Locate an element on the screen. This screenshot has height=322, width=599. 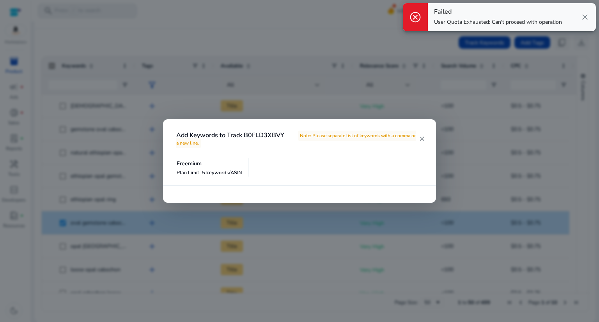
p: User Quota Exhausted: Can't proceed with operation is located at coordinates (498, 22).